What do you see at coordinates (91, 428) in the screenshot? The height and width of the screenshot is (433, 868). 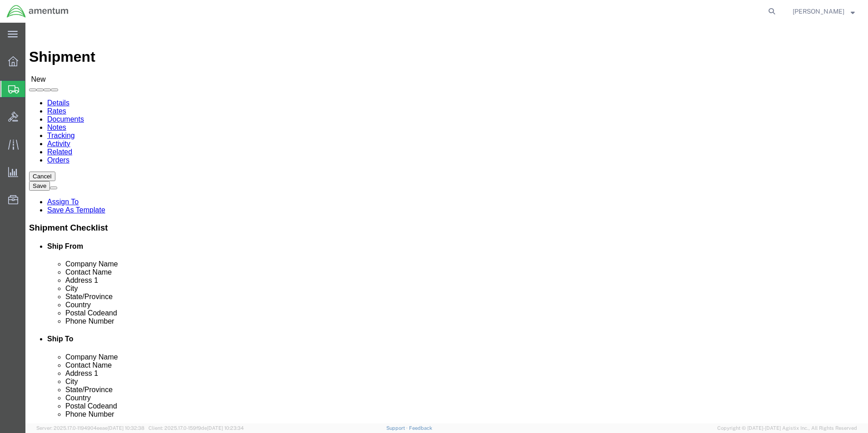 I see `span: Server: 2025.17.0-1194904eeae` at bounding box center [91, 428].